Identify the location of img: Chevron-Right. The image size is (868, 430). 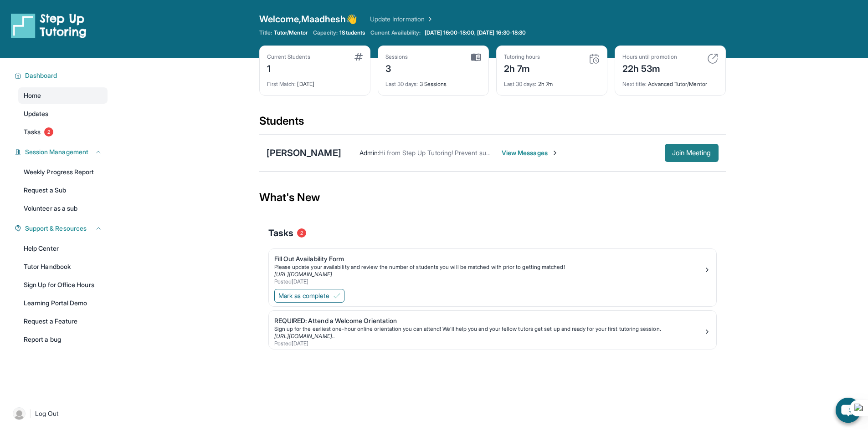
(555, 153).